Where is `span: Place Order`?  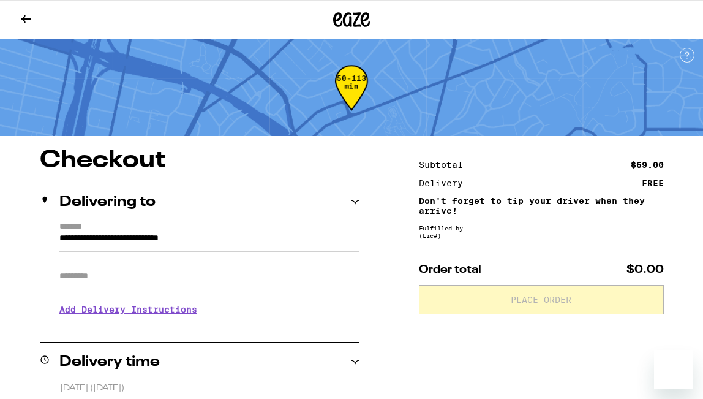
span: Place Order is located at coordinates (541, 299).